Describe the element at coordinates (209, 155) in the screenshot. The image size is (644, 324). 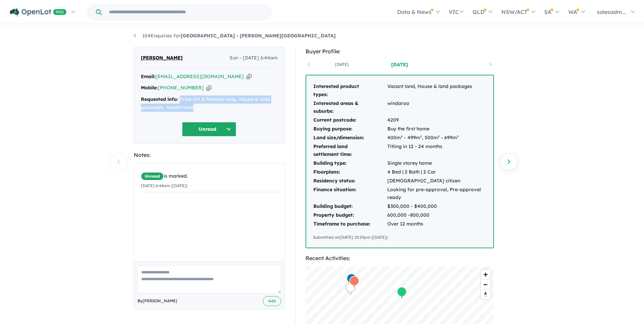
I see `div: Notes:` at that location.